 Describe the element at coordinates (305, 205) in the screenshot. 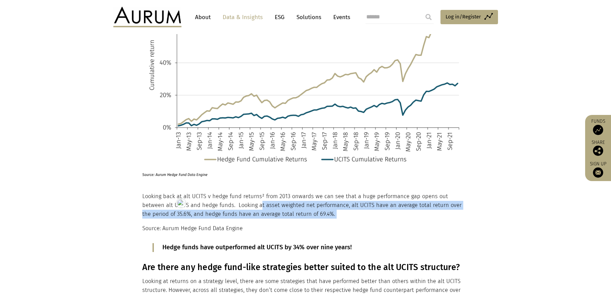

I see `p: Looking back at alt UCITS v hedge fund returns² from 2013 onwards we can see that a huge performa...` at that location.